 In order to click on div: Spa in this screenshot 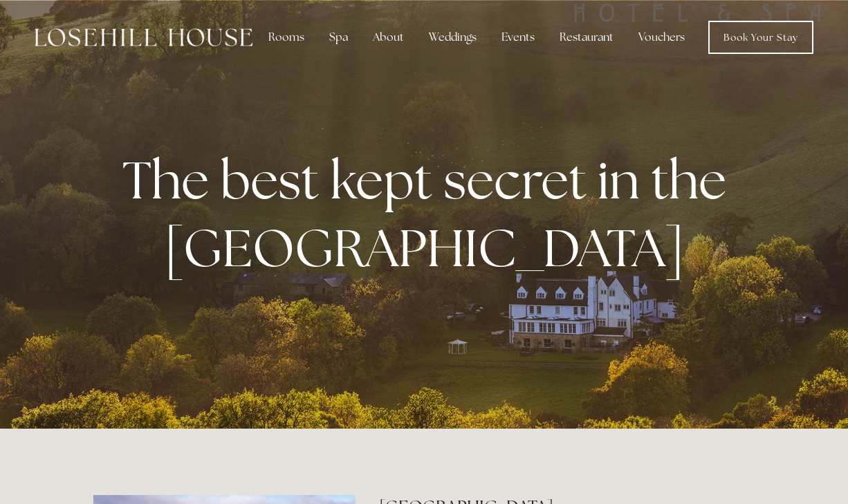, I will do `click(339, 37)`.